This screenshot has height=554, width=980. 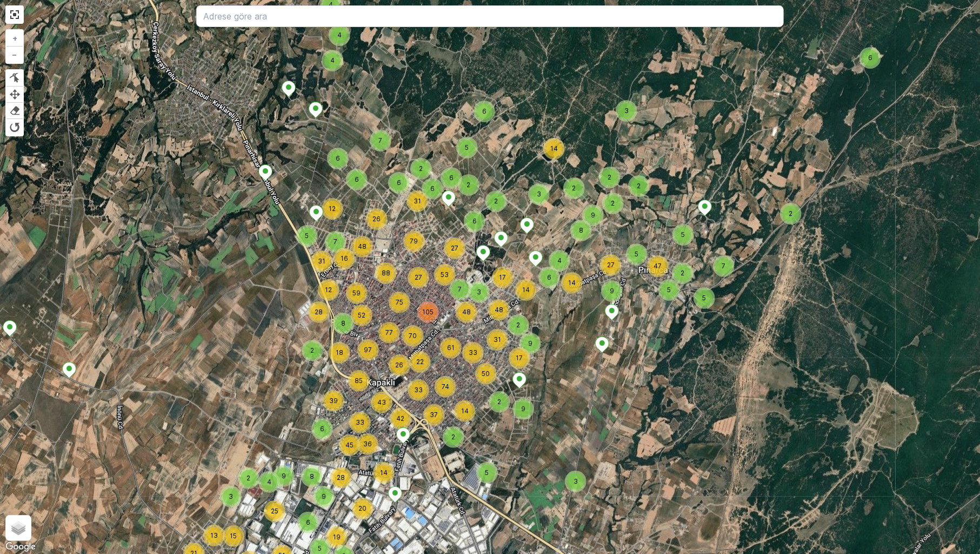 What do you see at coordinates (413, 335) in the screenshot?
I see `div: 70` at bounding box center [413, 335].